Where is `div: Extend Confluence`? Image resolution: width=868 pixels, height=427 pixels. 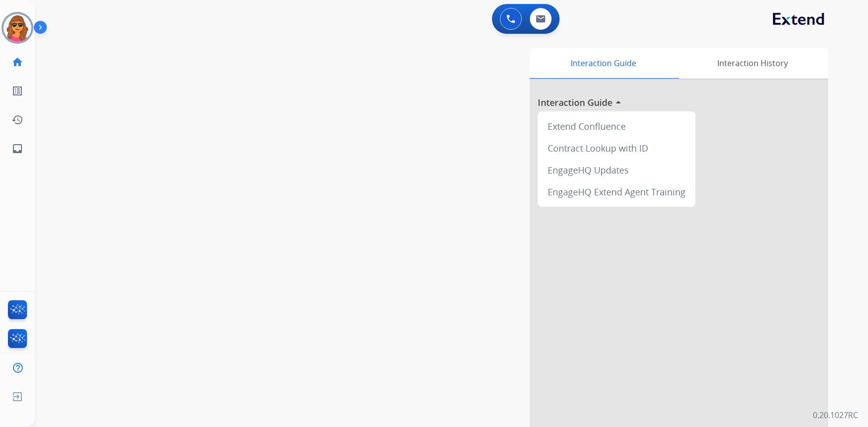
div: Extend Confluence is located at coordinates (616, 126).